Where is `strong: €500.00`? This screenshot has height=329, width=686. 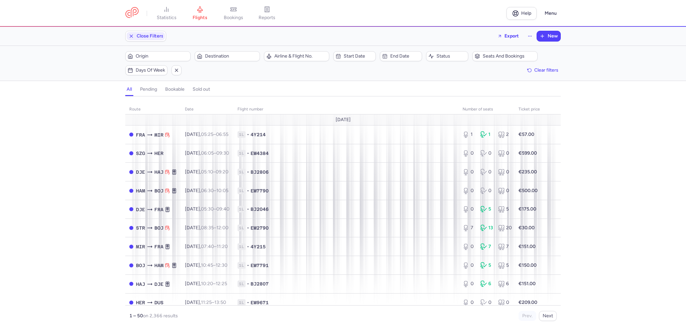
strong: €500.00 is located at coordinates (528, 191).